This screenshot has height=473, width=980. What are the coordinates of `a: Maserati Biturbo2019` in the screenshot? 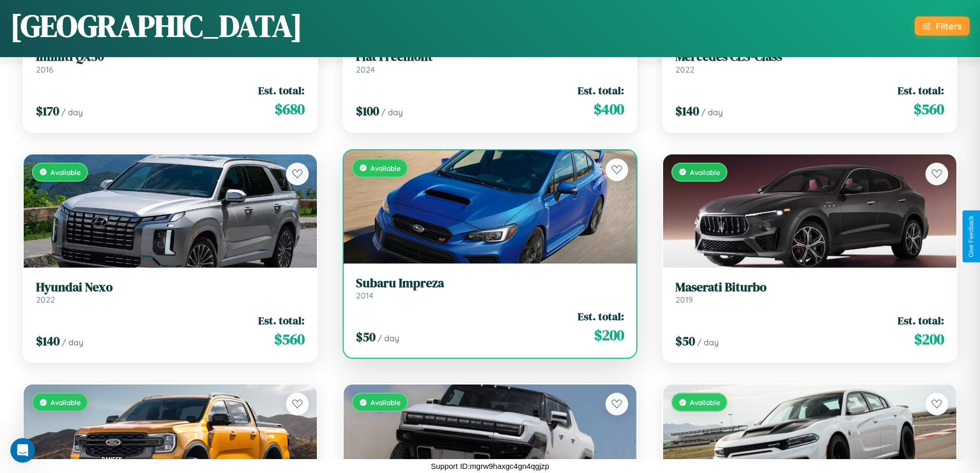 It's located at (810, 292).